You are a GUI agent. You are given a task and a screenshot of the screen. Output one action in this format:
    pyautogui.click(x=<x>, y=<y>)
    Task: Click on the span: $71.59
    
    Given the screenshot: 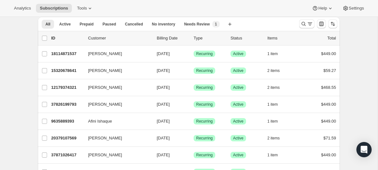 What is the action you would take?
    pyautogui.click(x=329, y=137)
    